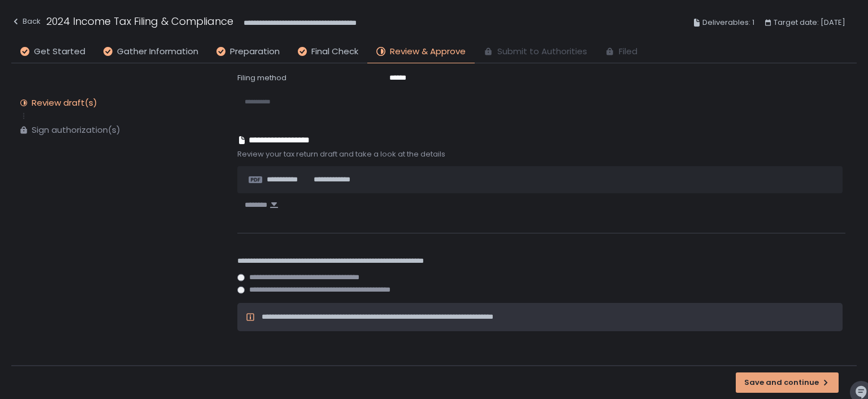 This screenshot has height=399, width=868. Describe the element at coordinates (428, 51) in the screenshot. I see `span: Review & Approve` at that location.